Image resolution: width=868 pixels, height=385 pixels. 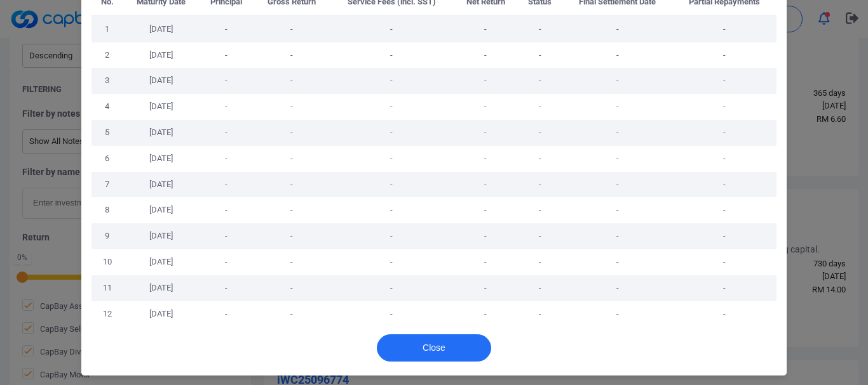 What do you see at coordinates (107, 132) in the screenshot?
I see `td: 5` at bounding box center [107, 132].